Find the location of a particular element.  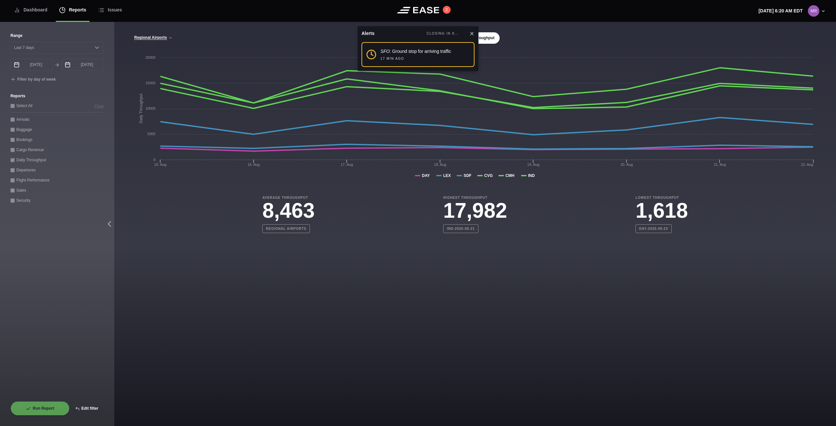

div: : Ground stop for arriving traffic is located at coordinates (416, 51).